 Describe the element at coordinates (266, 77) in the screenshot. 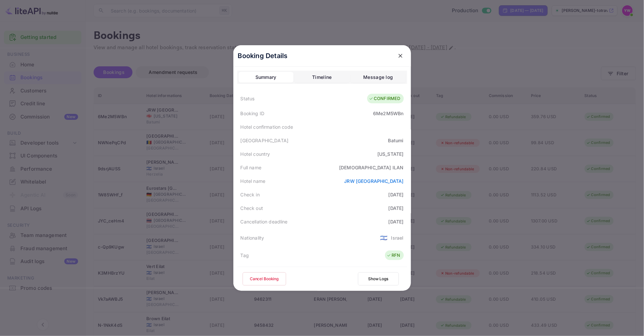

I see `button: Summary` at that location.